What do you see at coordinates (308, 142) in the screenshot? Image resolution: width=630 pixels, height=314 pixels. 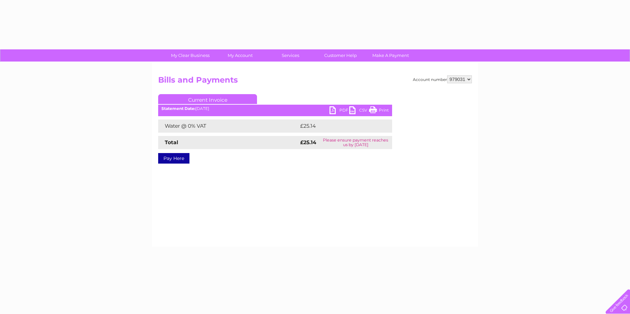 I see `strong: £25.14` at bounding box center [308, 142].